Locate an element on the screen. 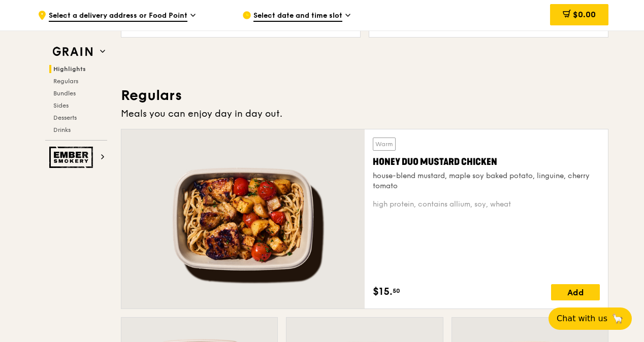 This screenshot has width=644, height=342. button: Chat with us🦙 is located at coordinates (590, 319).